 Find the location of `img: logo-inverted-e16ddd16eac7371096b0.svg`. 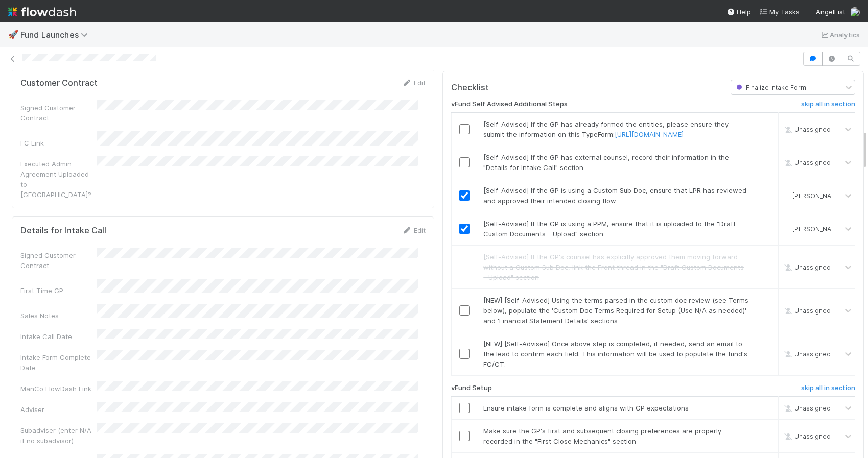

img: logo-inverted-e16ddd16eac7371096b0.svg is located at coordinates (42, 12).